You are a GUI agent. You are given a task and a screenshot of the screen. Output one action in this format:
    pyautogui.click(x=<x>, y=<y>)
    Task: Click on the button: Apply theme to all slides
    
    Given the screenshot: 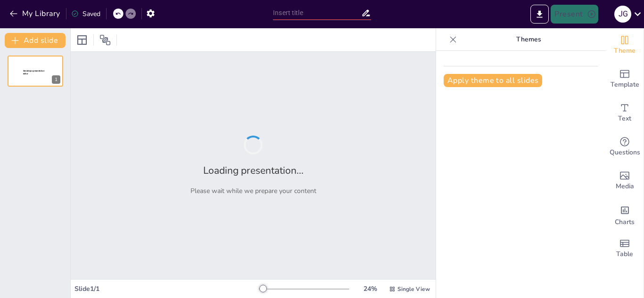 What is the action you would take?
    pyautogui.click(x=493, y=80)
    